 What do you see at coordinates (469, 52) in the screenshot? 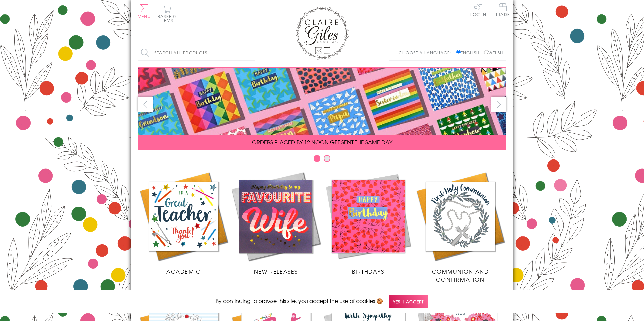
I see `label: English` at bounding box center [469, 52].